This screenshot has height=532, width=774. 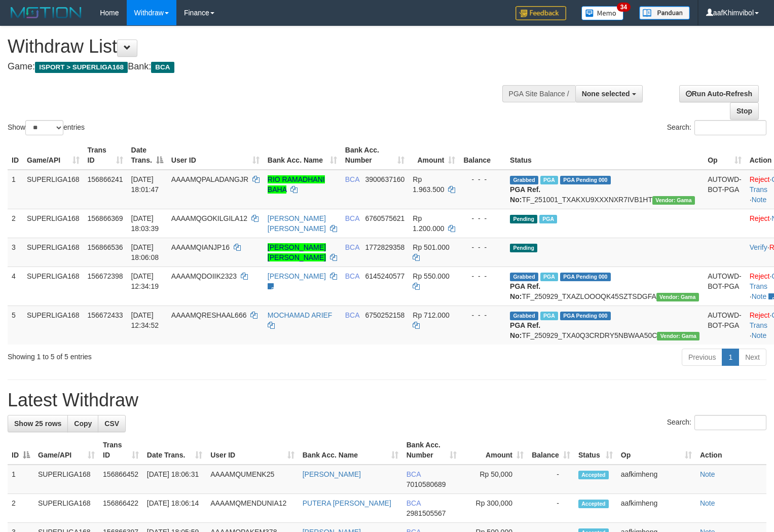 What do you see at coordinates (541, 13) in the screenshot?
I see `img: Feedback.jpg` at bounding box center [541, 13].